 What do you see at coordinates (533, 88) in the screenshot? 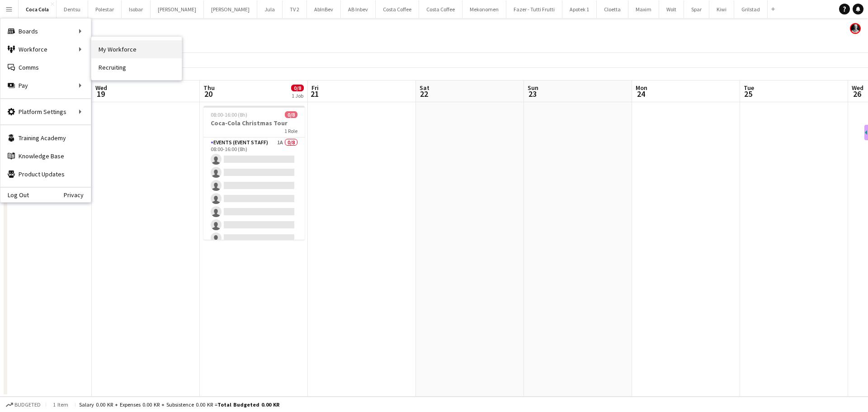
I see `span: Sun` at bounding box center [533, 88].